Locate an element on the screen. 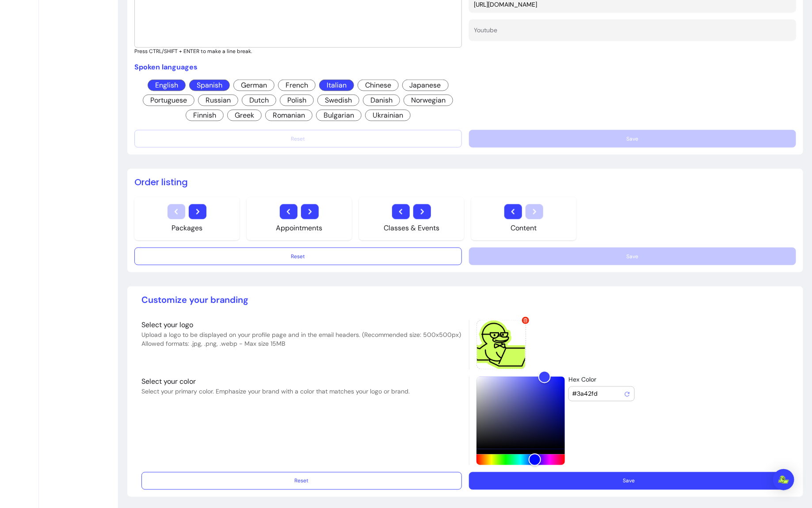 The image size is (812, 508). span: German is located at coordinates (253, 85).